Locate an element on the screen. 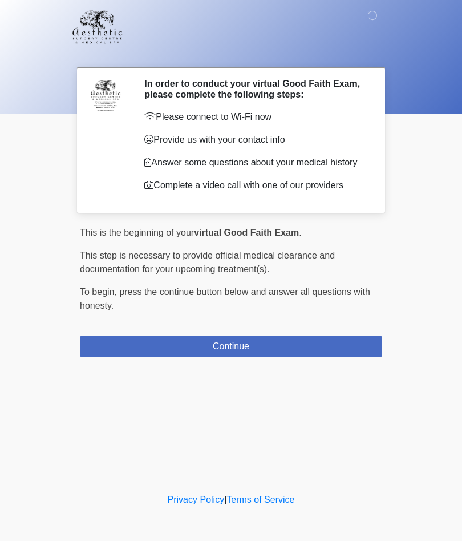  strong: virtual Good Faith Exam is located at coordinates (247, 232).